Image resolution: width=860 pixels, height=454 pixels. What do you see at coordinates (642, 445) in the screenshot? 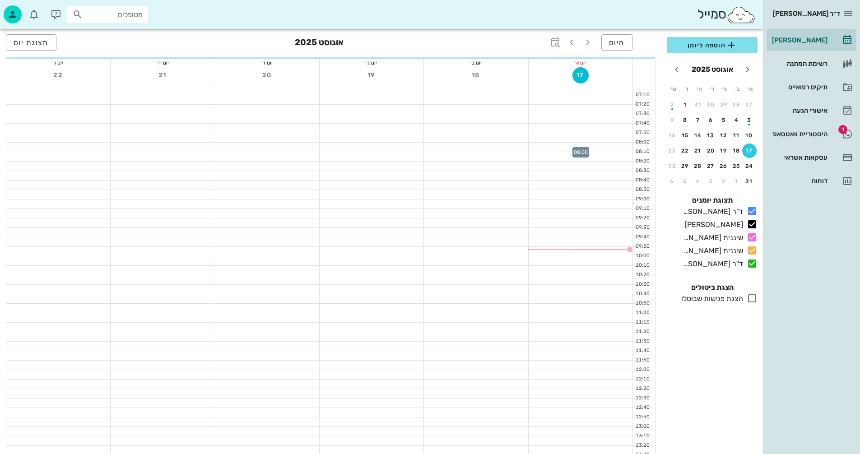
I see `div: 13:20` at bounding box center [642, 445].